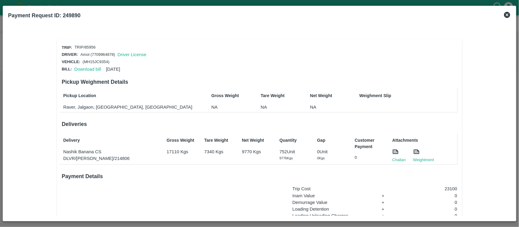  Describe the element at coordinates (67, 69) in the screenshot. I see `span: Bill:` at that location.